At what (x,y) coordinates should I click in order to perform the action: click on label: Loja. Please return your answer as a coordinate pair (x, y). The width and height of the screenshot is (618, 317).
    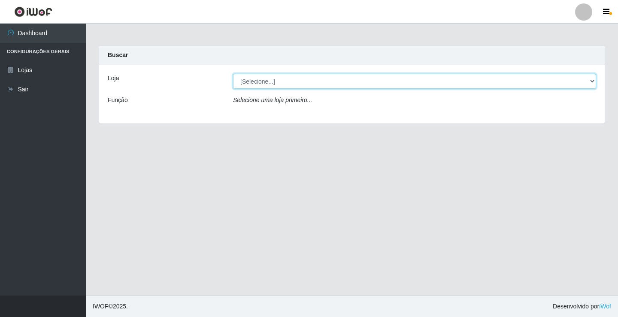
    Looking at the image, I should click on (113, 78).